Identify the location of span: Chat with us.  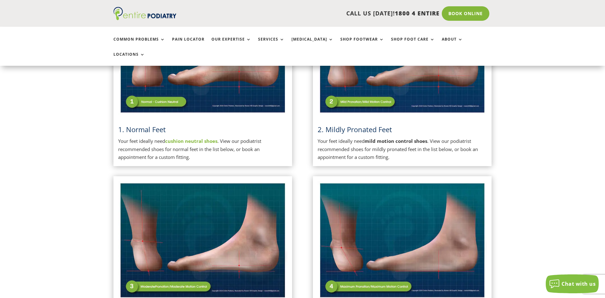
(578, 284).